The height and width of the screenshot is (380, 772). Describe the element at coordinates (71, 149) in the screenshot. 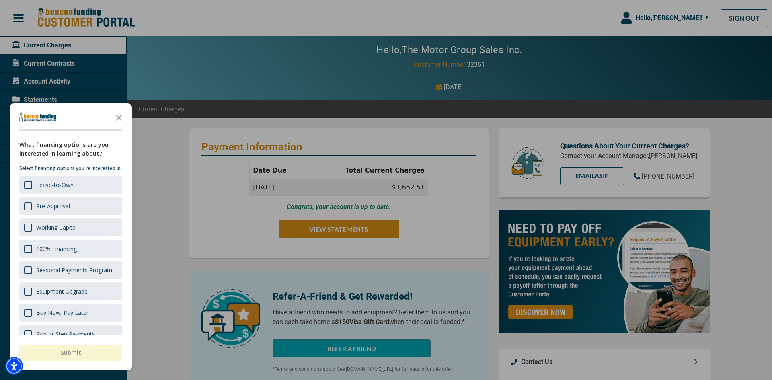

I see `div: What financing options are you interested in learning about?` at that location.